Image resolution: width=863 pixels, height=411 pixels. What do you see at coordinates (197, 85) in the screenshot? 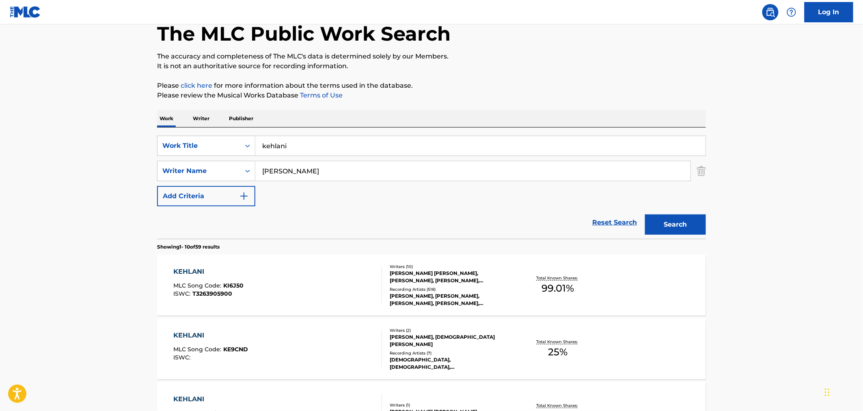
I see `a: click here` at bounding box center [197, 85].